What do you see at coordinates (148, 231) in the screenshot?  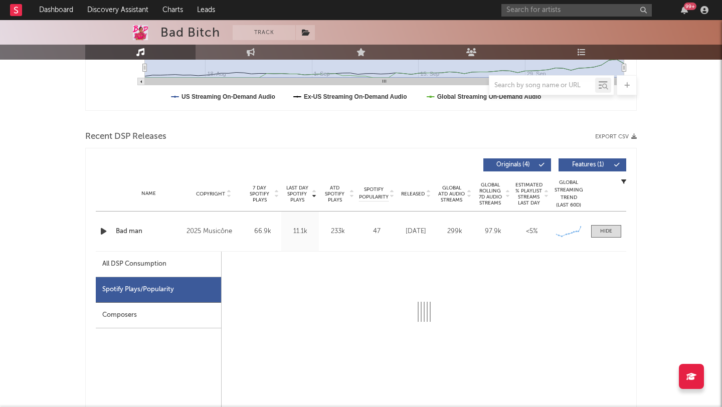 I see `a: Bad man` at bounding box center [148, 231].